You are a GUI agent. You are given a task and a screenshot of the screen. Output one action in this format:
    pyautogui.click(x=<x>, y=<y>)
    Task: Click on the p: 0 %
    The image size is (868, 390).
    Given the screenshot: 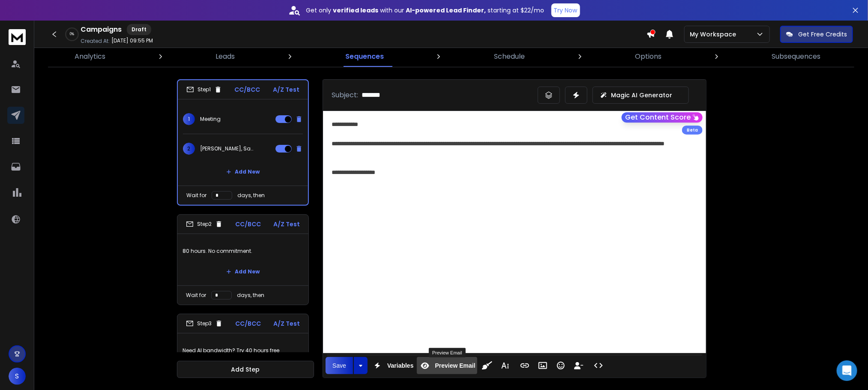 What is the action you would take?
    pyautogui.click(x=72, y=34)
    